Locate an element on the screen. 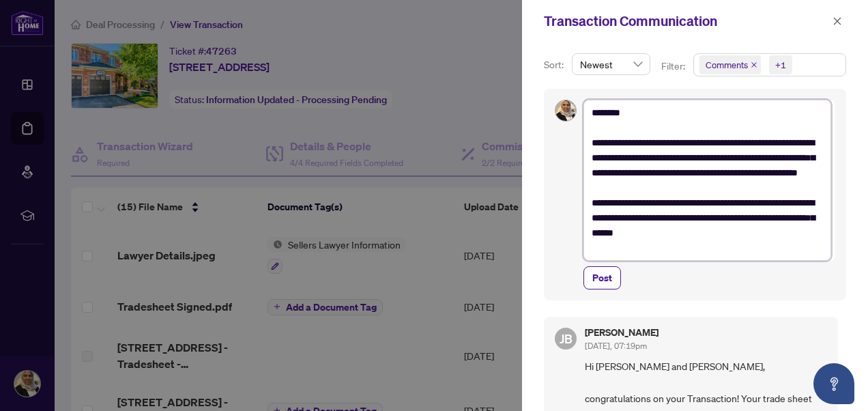 The width and height of the screenshot is (868, 411). span: JB is located at coordinates (566, 339).